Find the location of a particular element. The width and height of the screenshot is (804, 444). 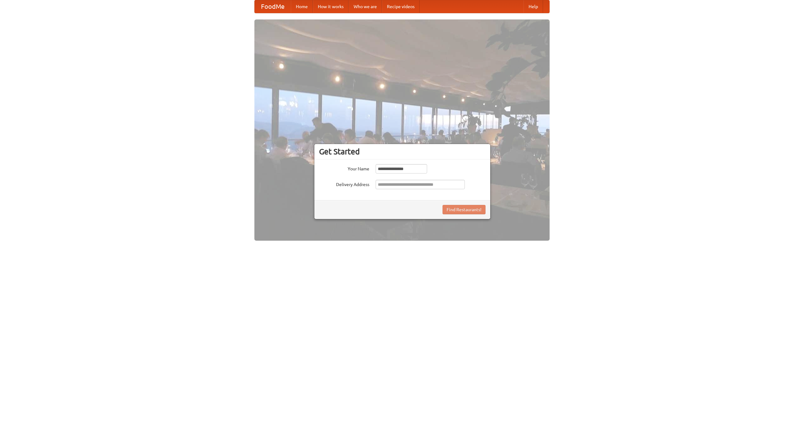

a: Who we are is located at coordinates (365, 7).